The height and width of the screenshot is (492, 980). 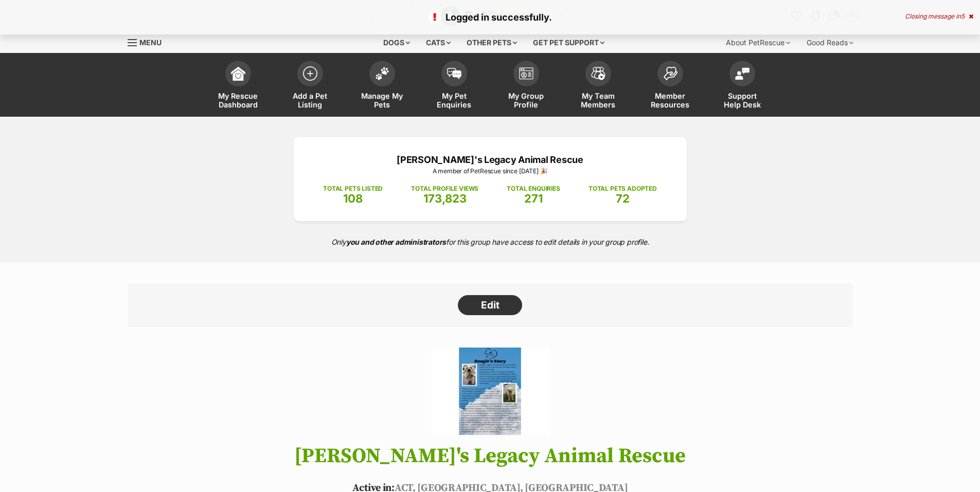 What do you see at coordinates (830, 42) in the screenshot?
I see `div: Good Reads` at bounding box center [830, 42].